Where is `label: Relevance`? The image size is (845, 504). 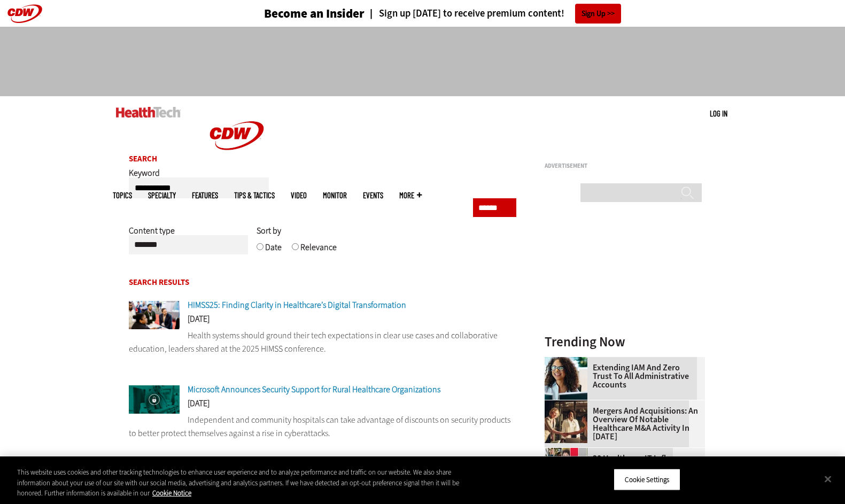 label: Relevance is located at coordinates (318, 251).